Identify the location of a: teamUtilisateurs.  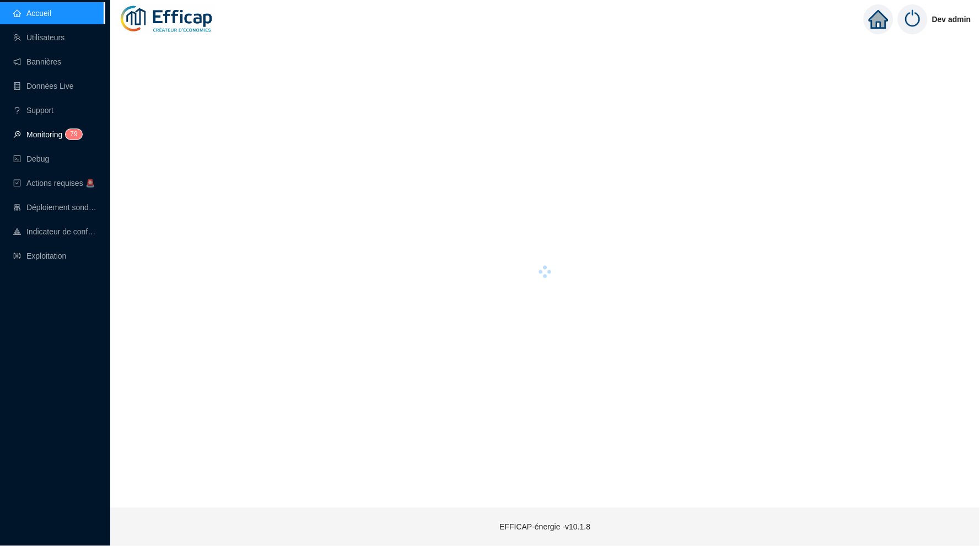
(39, 38).